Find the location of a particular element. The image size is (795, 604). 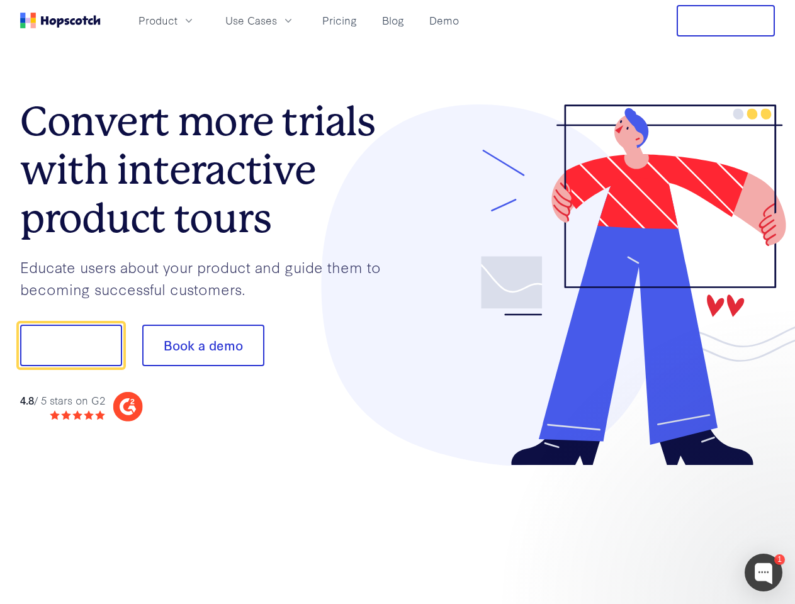

p: Educate users about your product and guide them to becoming successful customers. is located at coordinates (209, 277).